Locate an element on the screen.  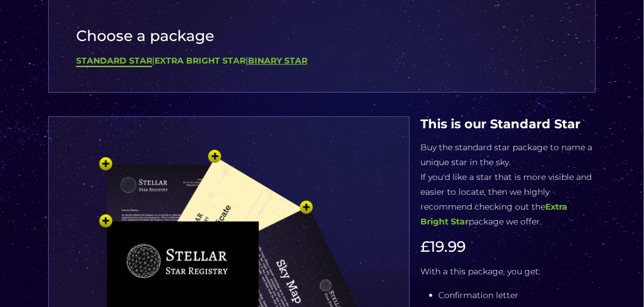
h4: This is our Standard Star is located at coordinates (508, 123).